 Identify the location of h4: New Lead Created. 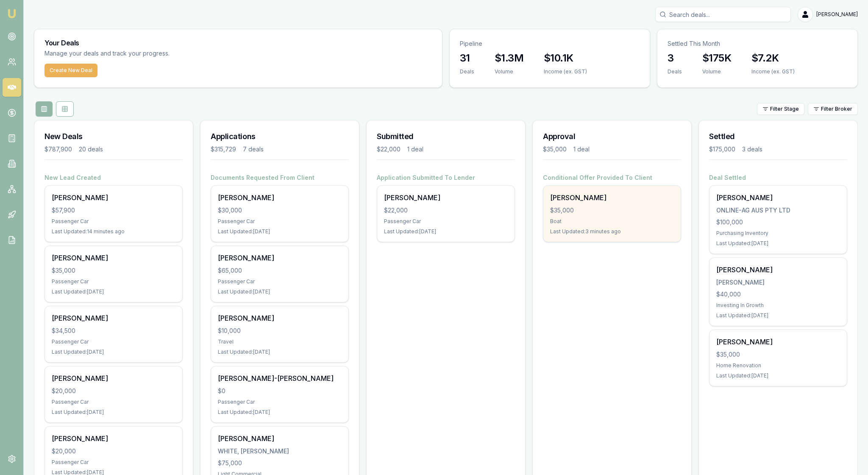
(114, 178).